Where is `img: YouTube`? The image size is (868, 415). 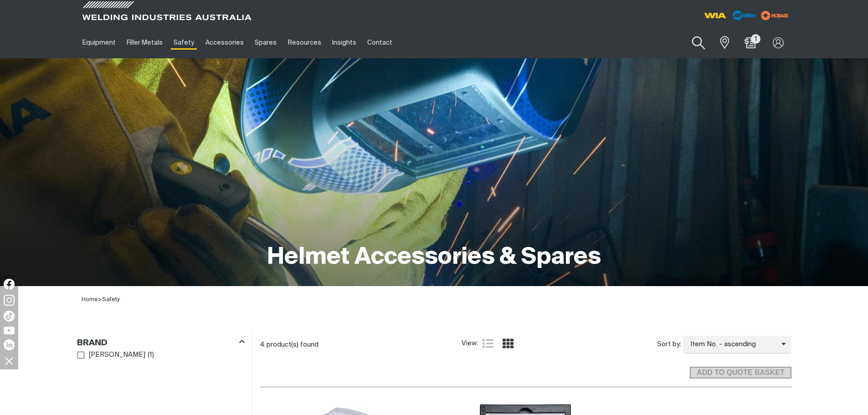 img: YouTube is located at coordinates (9, 330).